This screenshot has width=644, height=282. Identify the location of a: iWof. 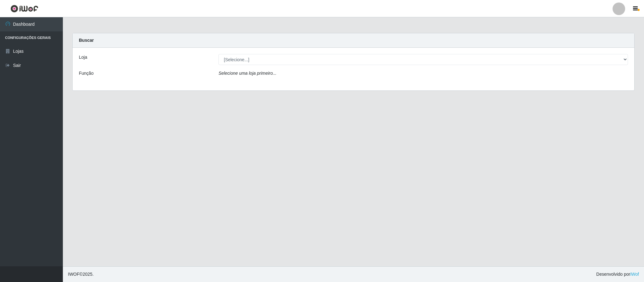
(635, 274).